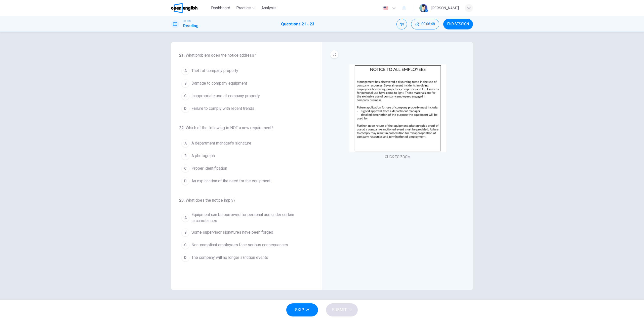  Describe the element at coordinates (209, 168) in the screenshot. I see `span: Proper identification` at that location.